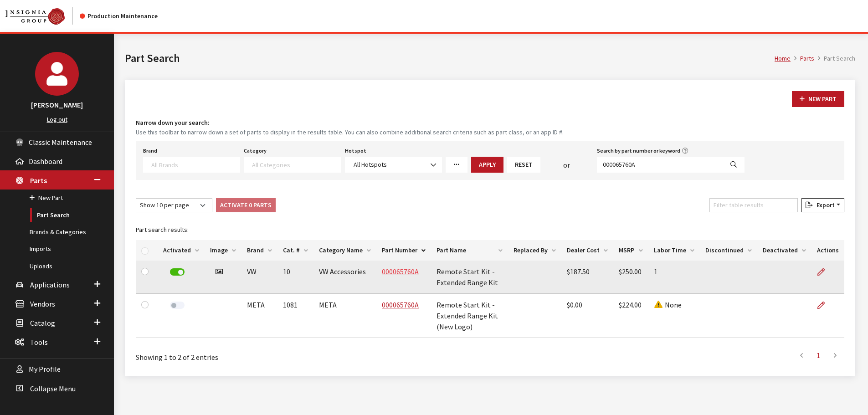 Image resolution: width=868 pixels, height=415 pixels. Describe the element at coordinates (588, 316) in the screenshot. I see `td: $0.00` at that location.